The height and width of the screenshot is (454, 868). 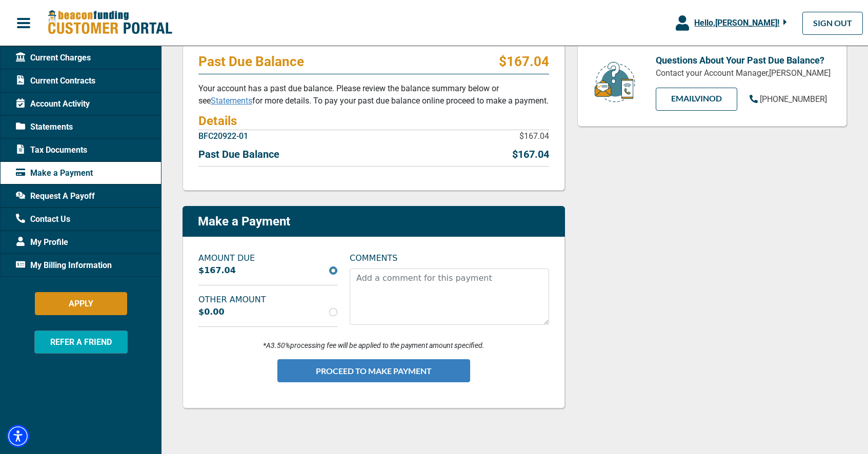 I want to click on span: Tax Documents, so click(x=51, y=150).